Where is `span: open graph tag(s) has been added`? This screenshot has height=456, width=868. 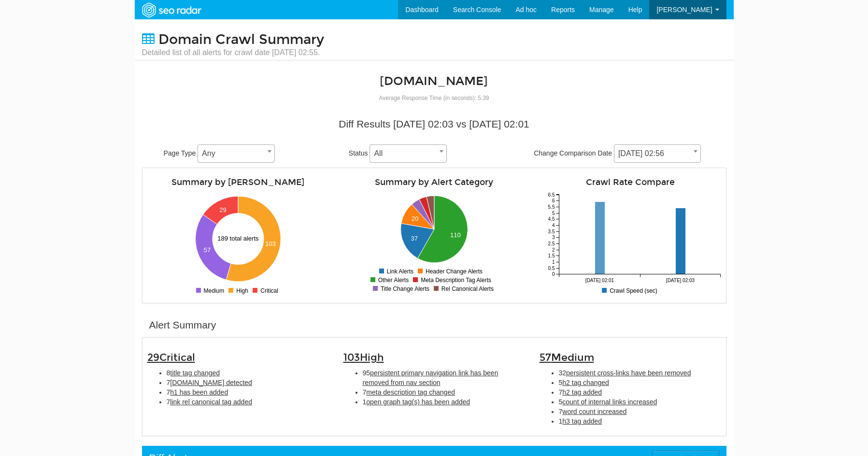 span: open graph tag(s) has been added is located at coordinates (418, 402).